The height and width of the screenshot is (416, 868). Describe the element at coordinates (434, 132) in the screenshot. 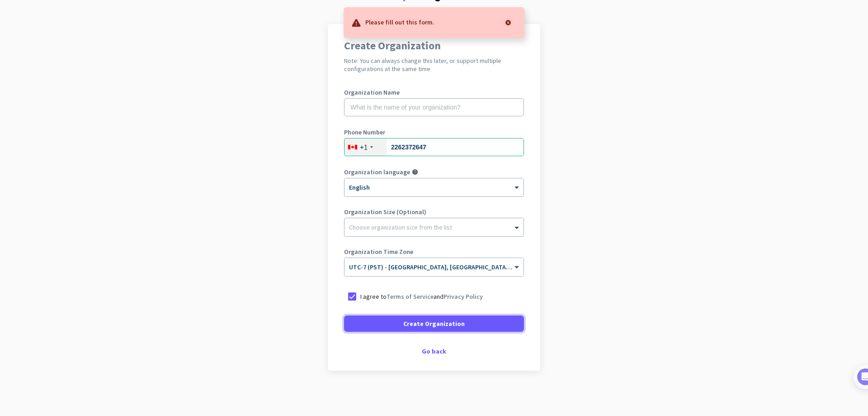

I see `label: Phone Number` at that location.